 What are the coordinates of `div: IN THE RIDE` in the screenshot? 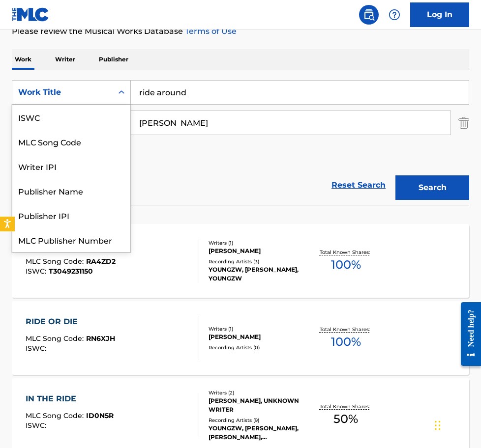 It's located at (69, 399).